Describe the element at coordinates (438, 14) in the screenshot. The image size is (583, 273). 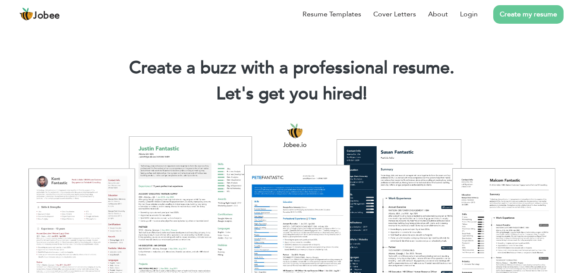
I see `a: About` at that location.